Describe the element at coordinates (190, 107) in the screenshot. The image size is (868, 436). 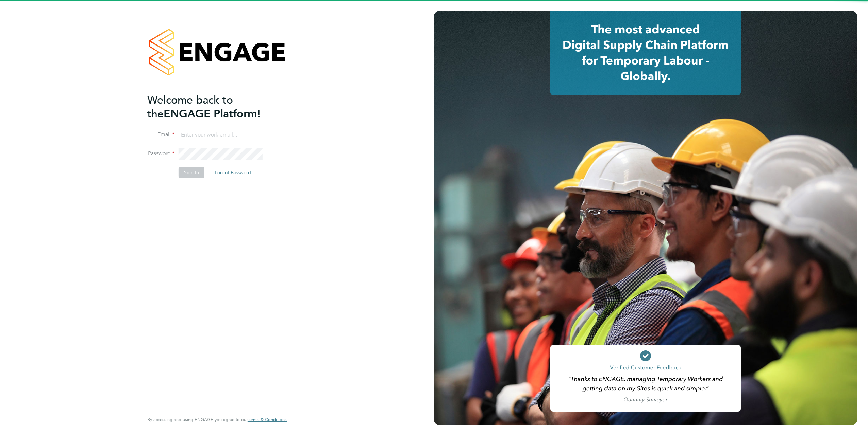
I see `span: Welcome back to the` at that location.